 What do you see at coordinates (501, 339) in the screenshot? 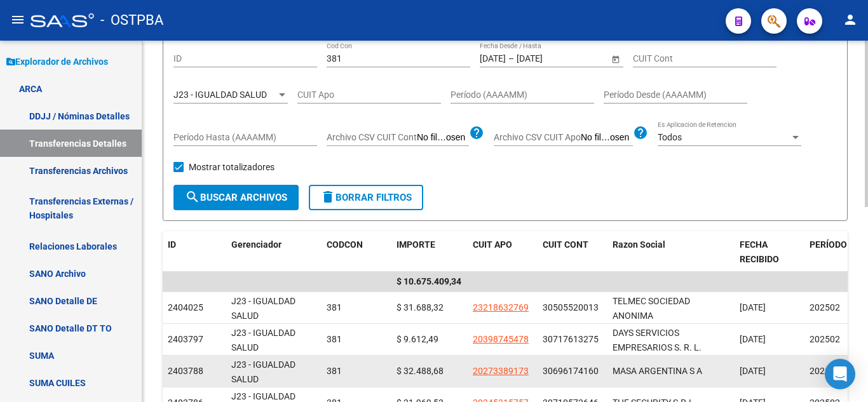
I see `span: 20398745478` at bounding box center [501, 339].